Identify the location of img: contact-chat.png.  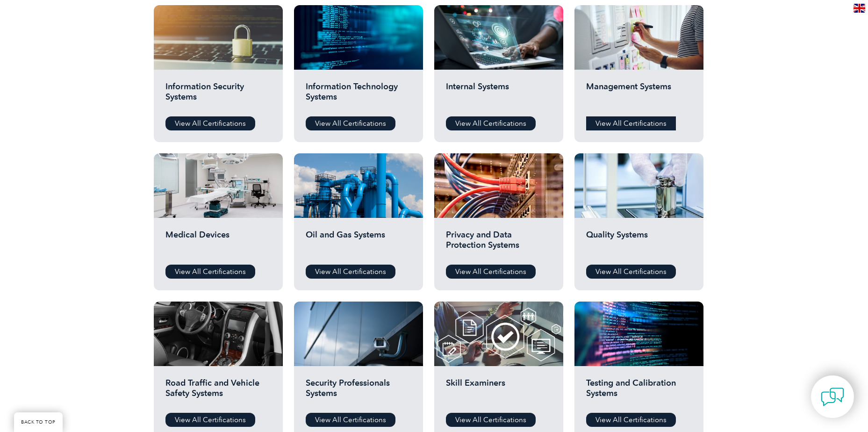
(832, 397).